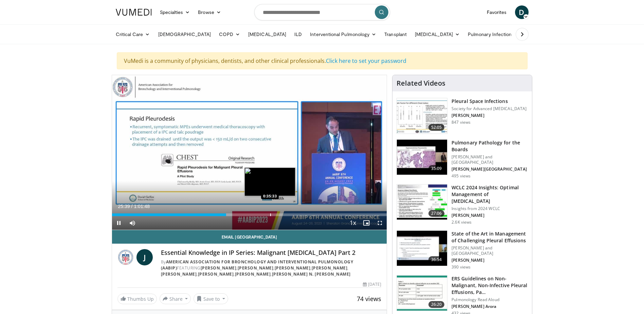 The image size is (644, 314). I want to click on button: Share, so click(175, 298).